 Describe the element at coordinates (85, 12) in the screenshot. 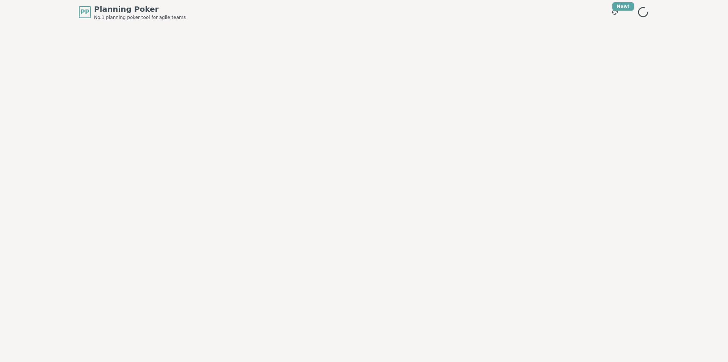

I see `span: PP` at that location.